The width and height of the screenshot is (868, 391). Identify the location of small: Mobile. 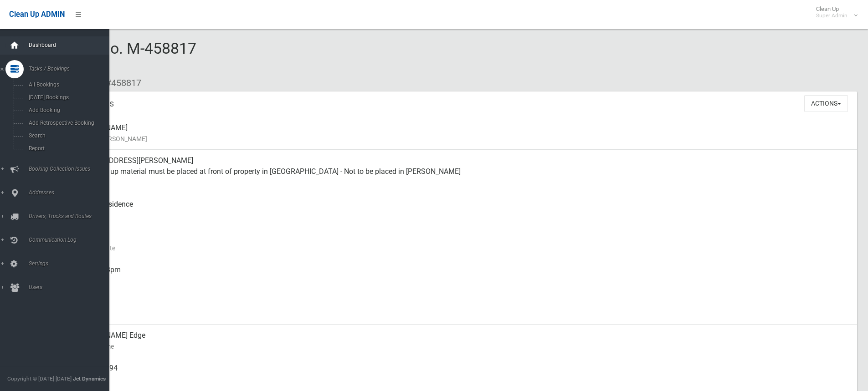
(461, 380).